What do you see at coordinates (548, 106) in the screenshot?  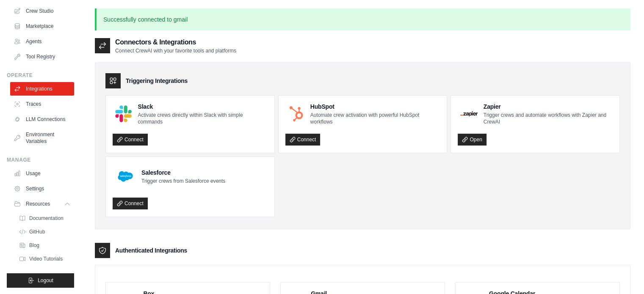 I see `h4: Zapier` at bounding box center [548, 106].